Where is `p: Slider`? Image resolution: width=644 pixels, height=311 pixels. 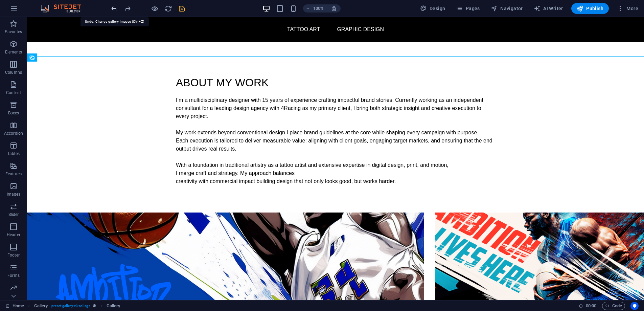 p: Slider is located at coordinates (14, 215).